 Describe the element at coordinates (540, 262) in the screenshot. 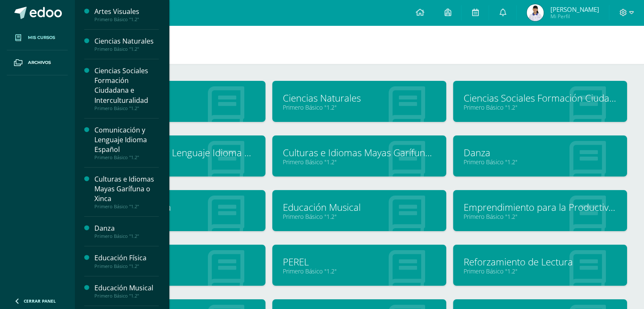

I see `a: Reforzamiento de Lectura` at that location.